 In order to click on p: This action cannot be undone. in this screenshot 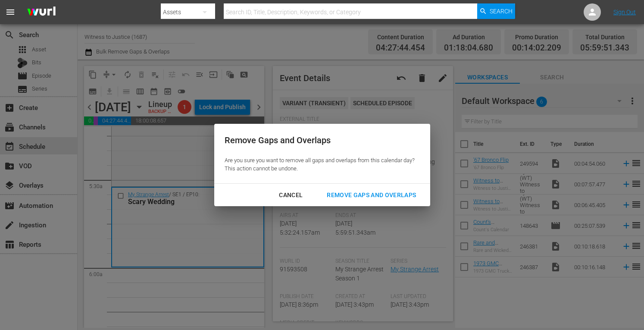, I will do `click(320, 169)`.